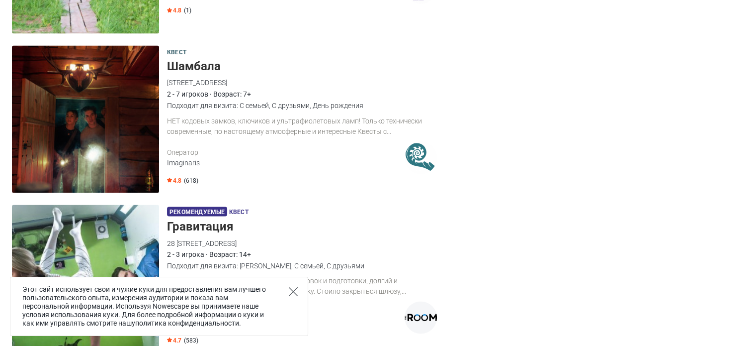 This screenshot has width=756, height=346. What do you see at coordinates (191, 340) in the screenshot?
I see `span: (583)` at bounding box center [191, 340].